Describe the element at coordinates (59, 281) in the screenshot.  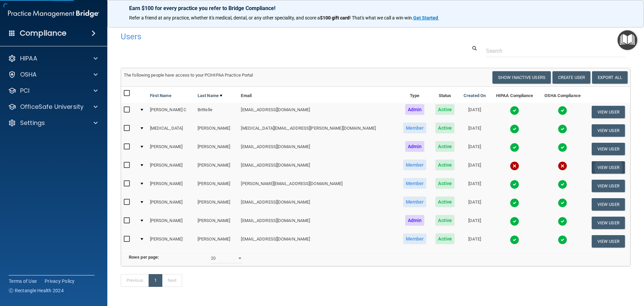
I see `a: Privacy Policy` at that location.